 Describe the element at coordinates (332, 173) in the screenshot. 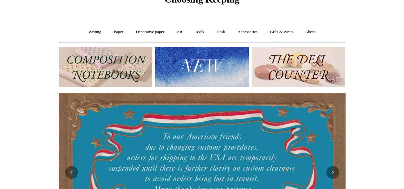

I see `button: Next` at that location.